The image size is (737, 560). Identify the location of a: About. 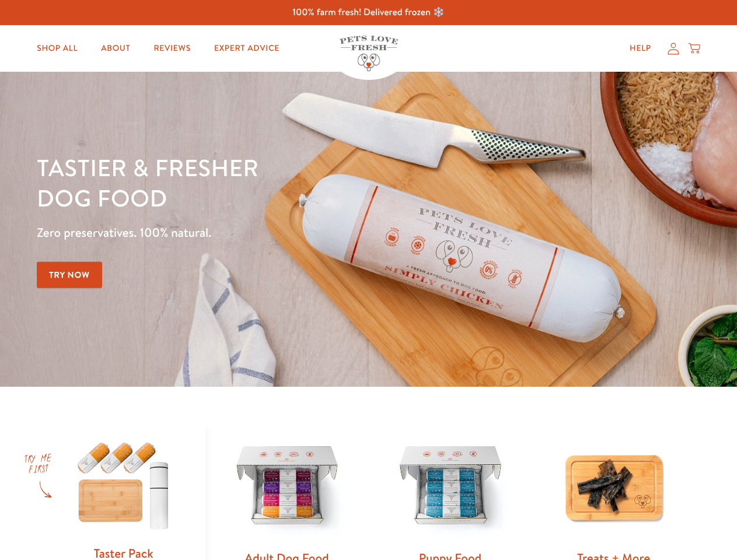
(115, 48).